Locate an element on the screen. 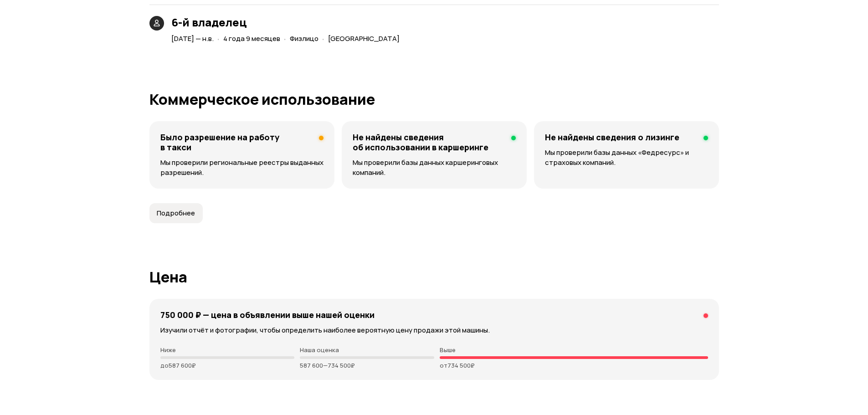  p: Наша оценка is located at coordinates (367, 350).